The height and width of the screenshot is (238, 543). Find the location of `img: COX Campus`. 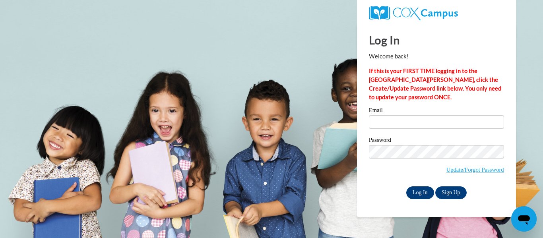

img: COX Campus is located at coordinates (413, 13).